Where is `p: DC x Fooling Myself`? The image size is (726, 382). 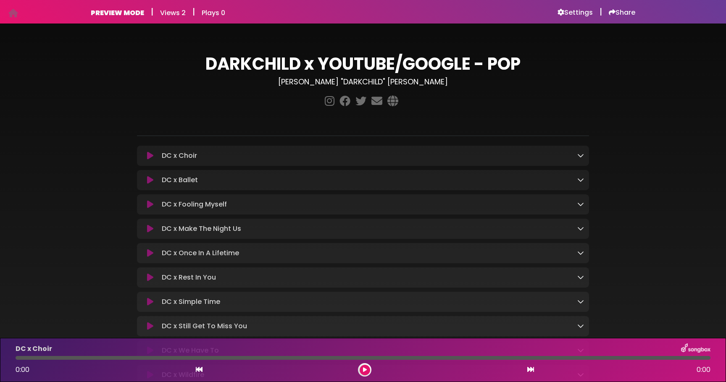
p: DC x Fooling Myself is located at coordinates (194, 204).